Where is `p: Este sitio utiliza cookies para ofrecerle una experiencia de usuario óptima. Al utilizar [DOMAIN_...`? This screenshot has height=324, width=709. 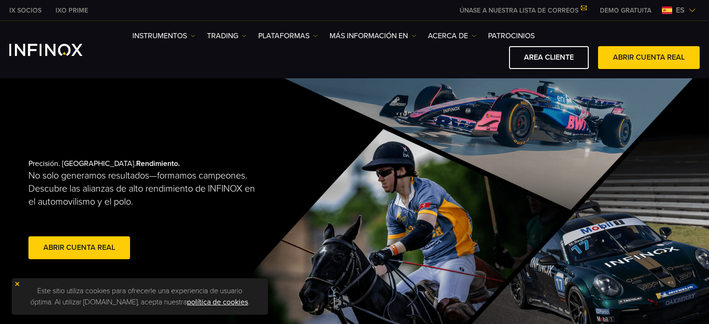
p: Este sitio utiliza cookies para ofrecerle una experiencia de usuario óptima. Al utilizar [DOMAIN_... is located at coordinates (140, 296).